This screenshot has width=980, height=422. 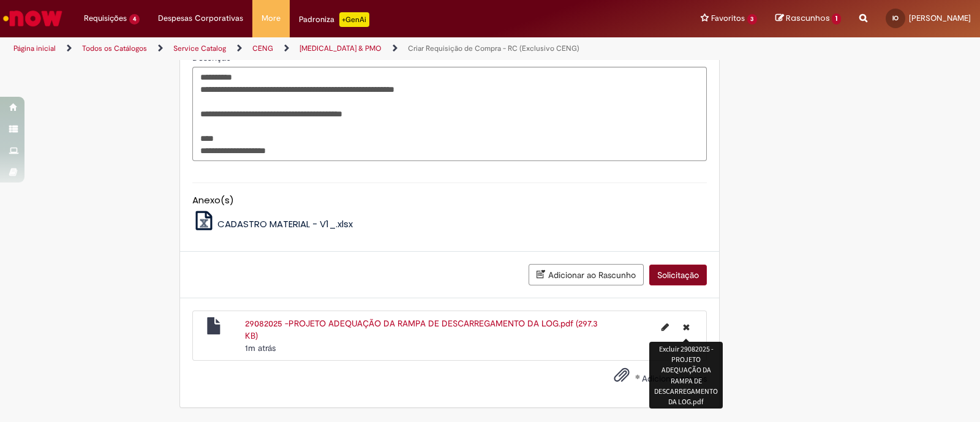 What do you see at coordinates (334, 20) in the screenshot?
I see `div: Padroniza` at bounding box center [334, 20].